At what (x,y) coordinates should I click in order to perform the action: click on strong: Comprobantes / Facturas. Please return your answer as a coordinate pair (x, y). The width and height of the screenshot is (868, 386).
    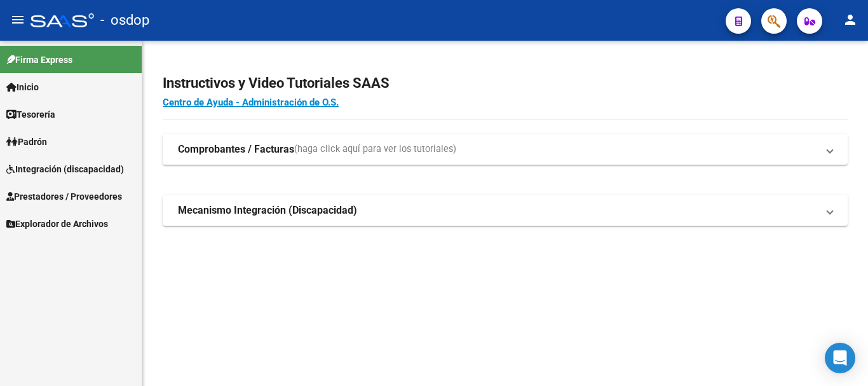
    Looking at the image, I should click on (236, 149).